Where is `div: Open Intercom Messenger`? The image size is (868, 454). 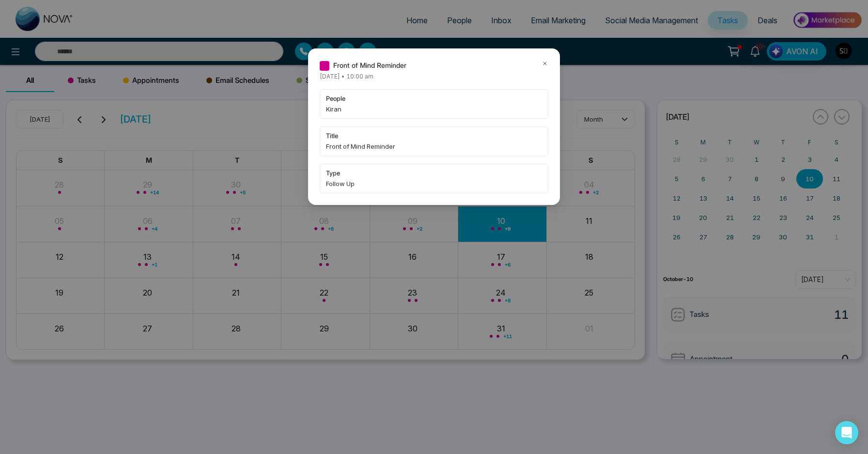 div: Open Intercom Messenger is located at coordinates (847, 432).